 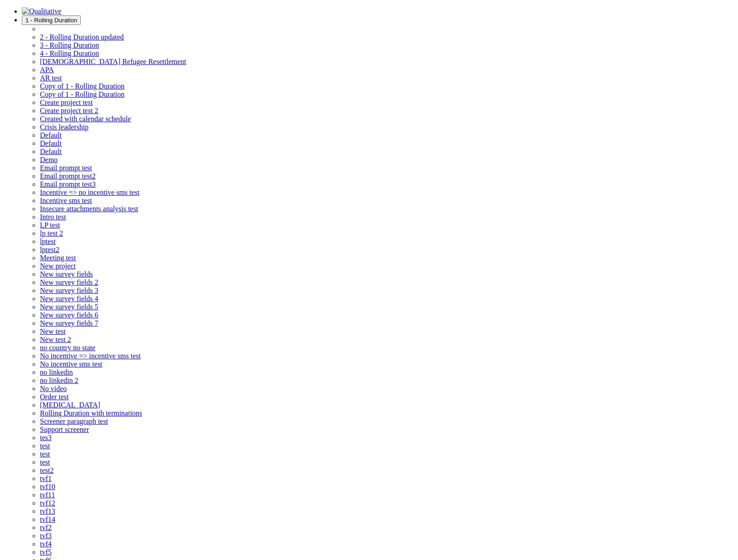 What do you see at coordinates (89, 208) in the screenshot?
I see `a: Insecure attachments analysis test` at bounding box center [89, 208].